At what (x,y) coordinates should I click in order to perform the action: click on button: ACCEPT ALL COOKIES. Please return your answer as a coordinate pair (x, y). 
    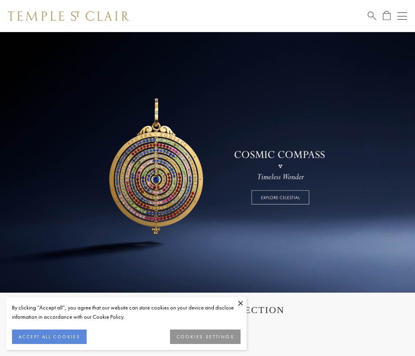
    Looking at the image, I should click on (49, 337).